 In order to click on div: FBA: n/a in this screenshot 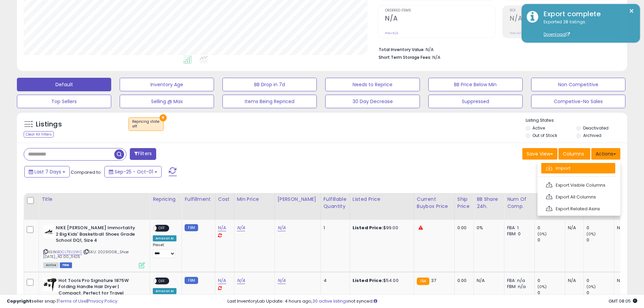, I will do `click(518, 281)`.